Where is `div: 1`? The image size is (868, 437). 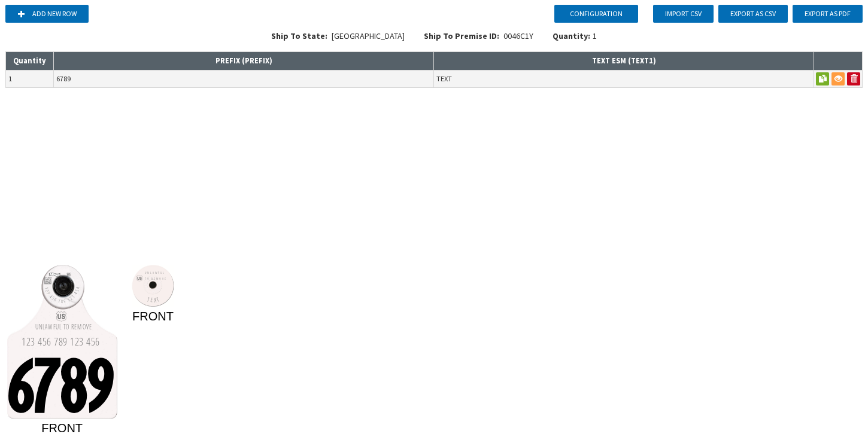
div: 1 is located at coordinates (575, 36).